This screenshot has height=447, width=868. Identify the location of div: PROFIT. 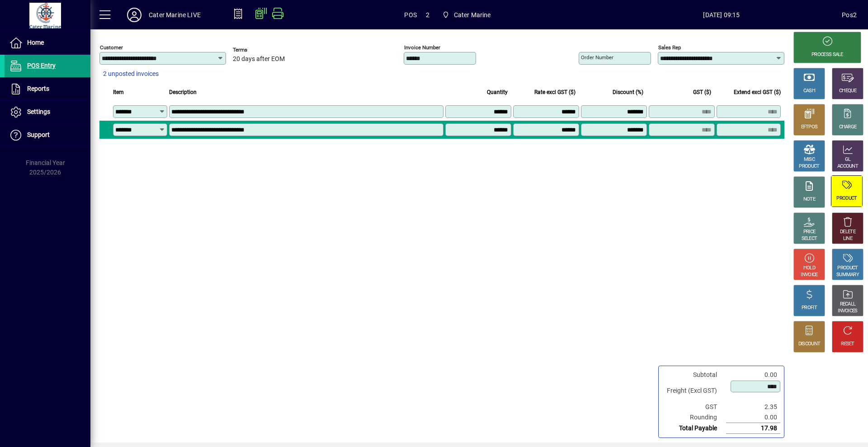
(809, 308).